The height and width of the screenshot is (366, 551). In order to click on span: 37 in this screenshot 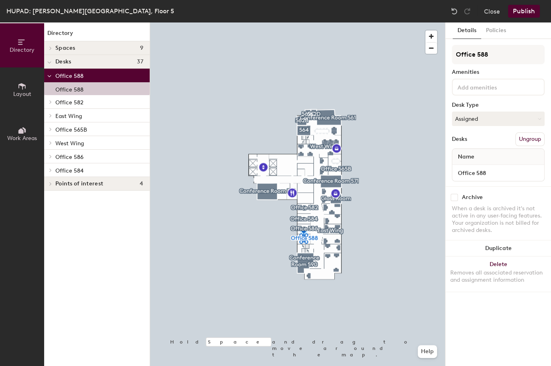, I will do `click(140, 62)`.